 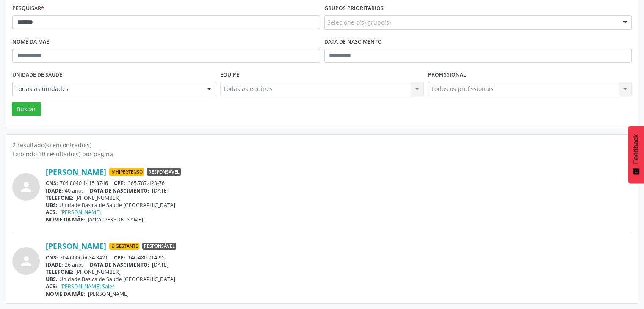 What do you see at coordinates (30, 42) in the screenshot?
I see `label: Nome da mãe` at bounding box center [30, 42].